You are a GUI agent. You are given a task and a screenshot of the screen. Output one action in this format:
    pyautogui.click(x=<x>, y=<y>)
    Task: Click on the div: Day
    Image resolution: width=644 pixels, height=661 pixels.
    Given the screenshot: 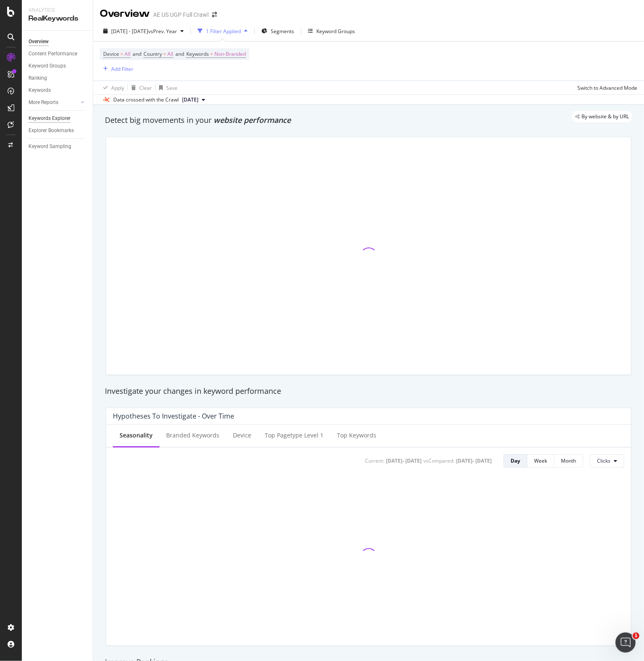 What is the action you would take?
    pyautogui.click(x=515, y=461)
    